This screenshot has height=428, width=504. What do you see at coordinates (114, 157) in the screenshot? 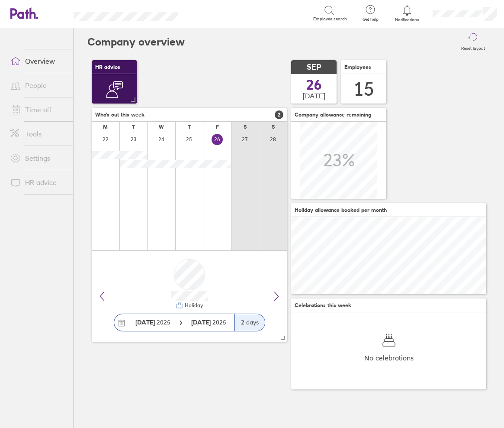
I see `div: Get expert help and advice on employment law, employee contracts and HR with NatWest Mentor.` at bounding box center [114, 157].